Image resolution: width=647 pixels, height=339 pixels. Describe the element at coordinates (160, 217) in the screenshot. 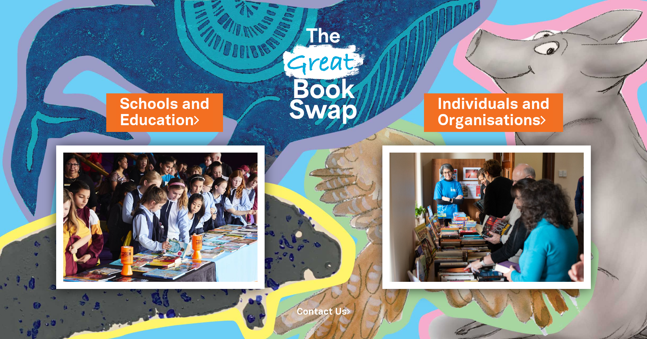

I see `img: Schools and Education` at that location.